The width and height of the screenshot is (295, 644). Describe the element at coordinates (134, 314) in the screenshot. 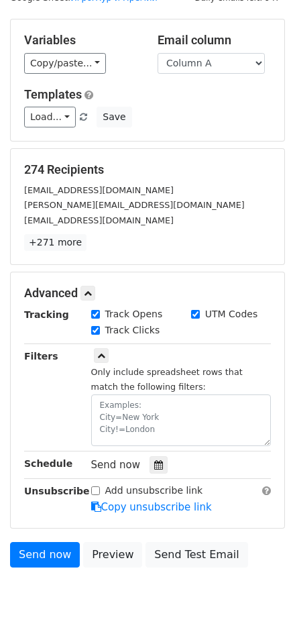

I see `label: Track Opens` at that location.